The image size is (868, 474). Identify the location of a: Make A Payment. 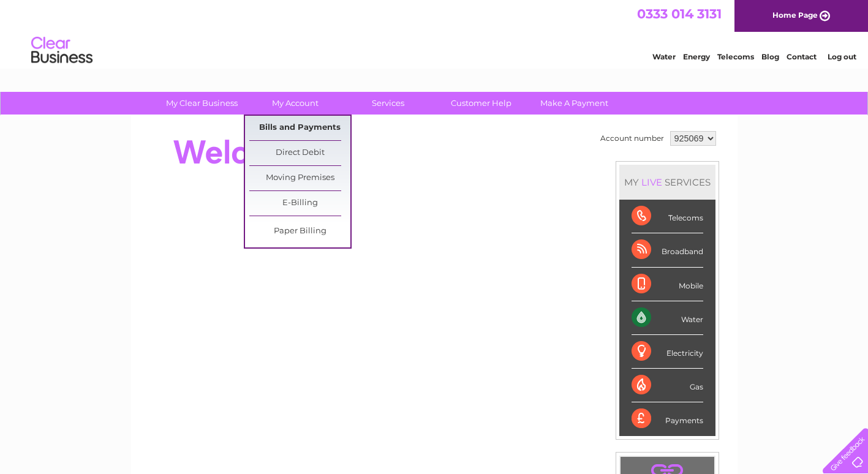
(574, 102).